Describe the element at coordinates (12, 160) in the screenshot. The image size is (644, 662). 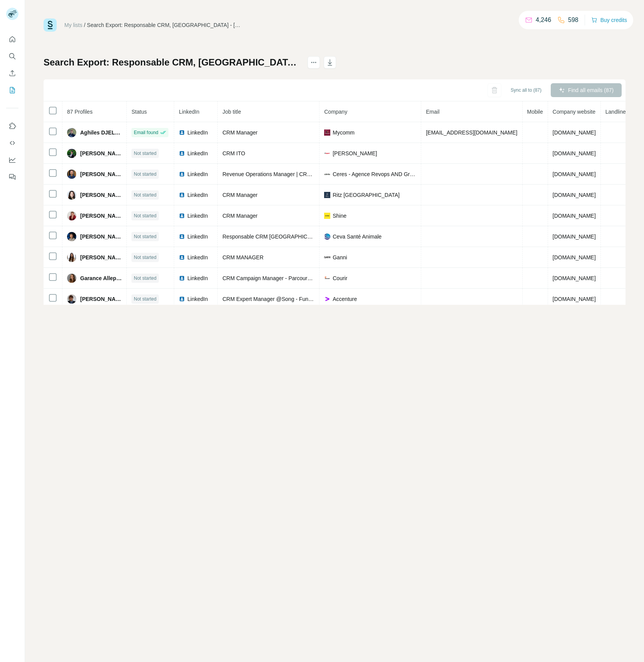
I see `button: Dashboard` at that location.